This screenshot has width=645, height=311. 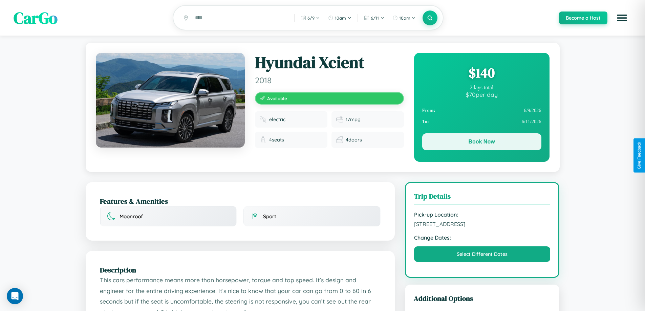 I want to click on strong: Pick-up Location:, so click(x=482, y=215).